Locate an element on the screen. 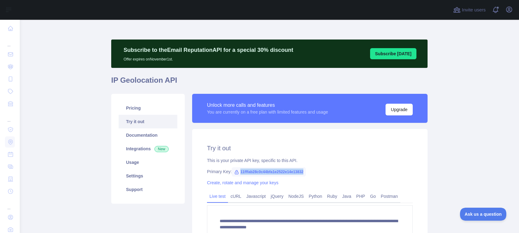 This screenshot has width=519, height=233. a: Integrations New is located at coordinates (148, 149).